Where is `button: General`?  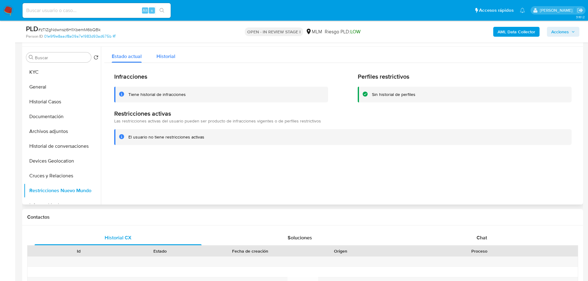
button: General is located at coordinates (62, 87).